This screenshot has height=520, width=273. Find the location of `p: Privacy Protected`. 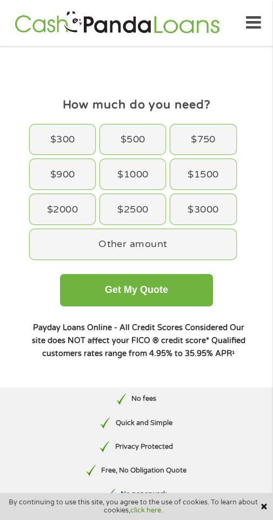

p: Privacy Protected is located at coordinates (144, 447).